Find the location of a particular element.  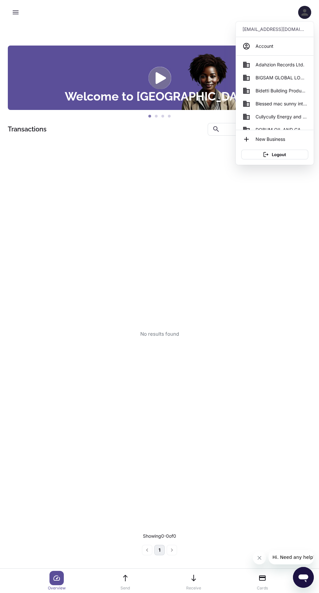

span: Cullycully Energy and Trade services is located at coordinates (281, 117).